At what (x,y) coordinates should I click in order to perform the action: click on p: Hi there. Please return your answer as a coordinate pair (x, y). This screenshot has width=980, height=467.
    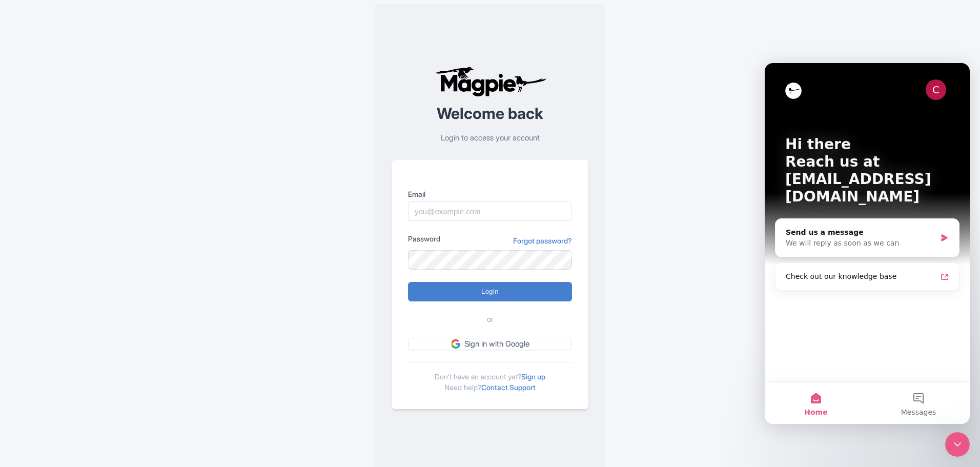
    Looking at the image, I should click on (102, 82).